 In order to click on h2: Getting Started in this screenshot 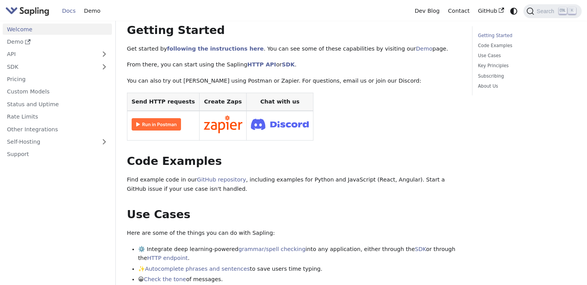, I will do `click(294, 30)`.